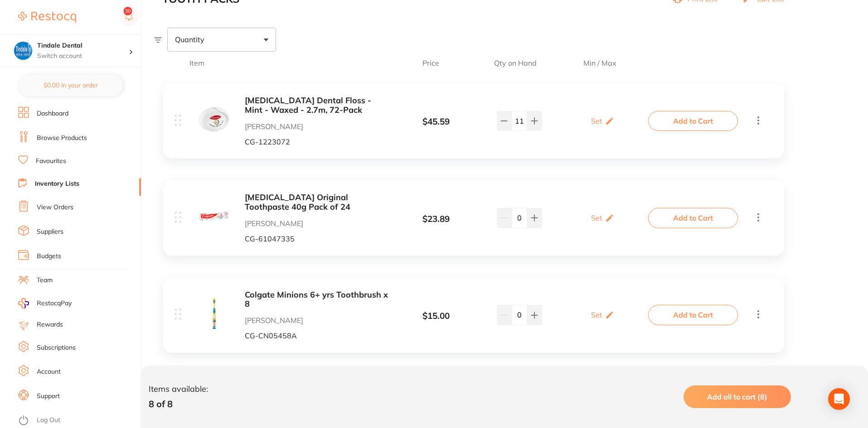 The image size is (868, 428). What do you see at coordinates (45, 303) in the screenshot?
I see `a: RestocqPay` at bounding box center [45, 303].